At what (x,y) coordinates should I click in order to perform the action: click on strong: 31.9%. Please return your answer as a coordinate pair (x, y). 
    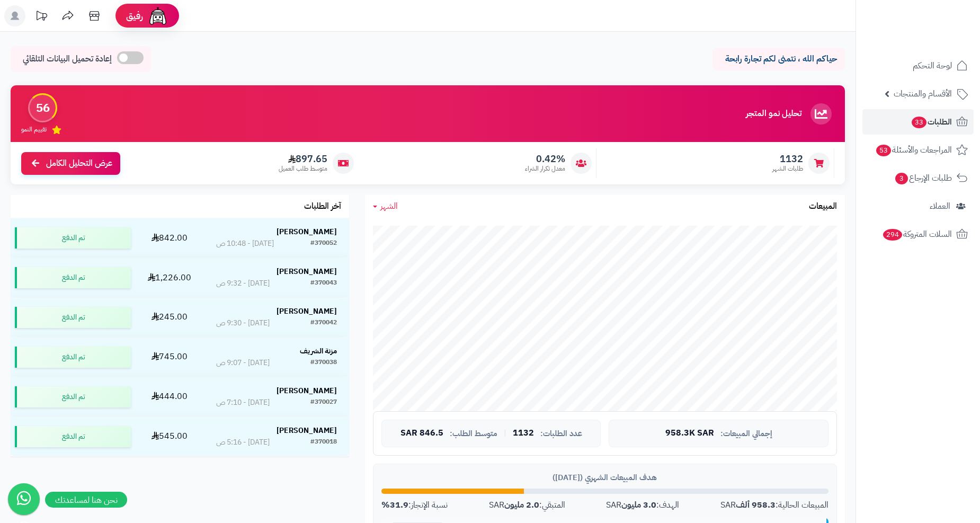
    Looking at the image, I should click on (395, 505).